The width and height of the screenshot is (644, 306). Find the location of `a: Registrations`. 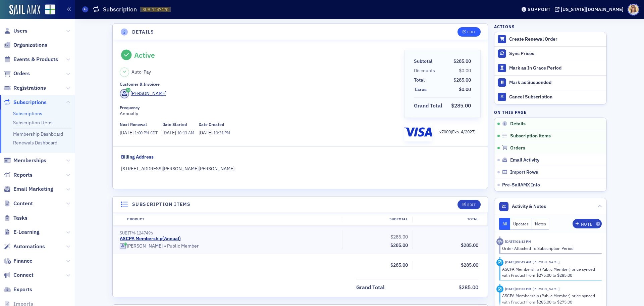

a: Registrations is located at coordinates (25, 88).